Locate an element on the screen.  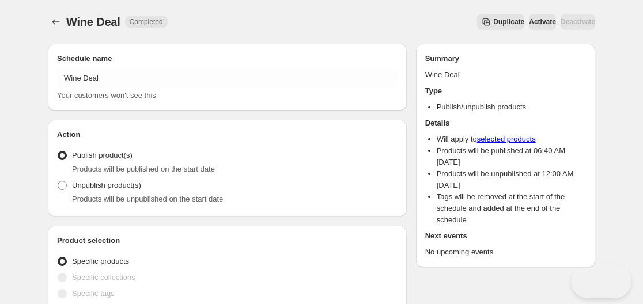
span: Activate is located at coordinates (543, 22).